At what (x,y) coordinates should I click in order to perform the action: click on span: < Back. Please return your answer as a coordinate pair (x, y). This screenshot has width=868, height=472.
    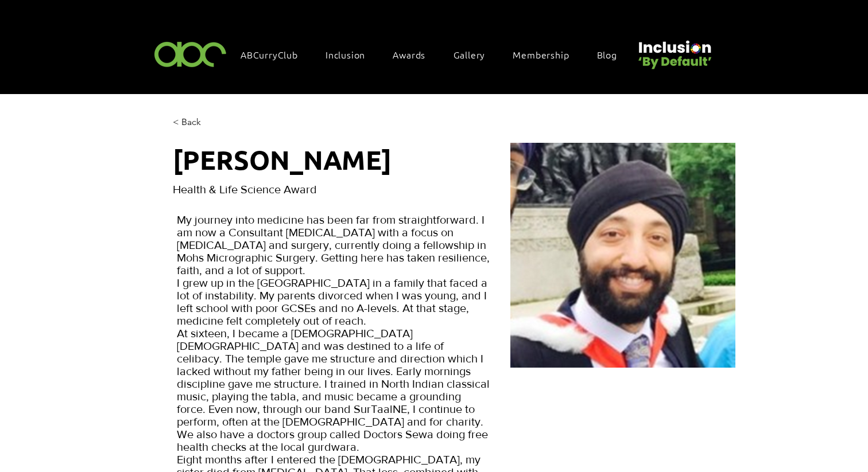
    Looking at the image, I should click on (186, 122).